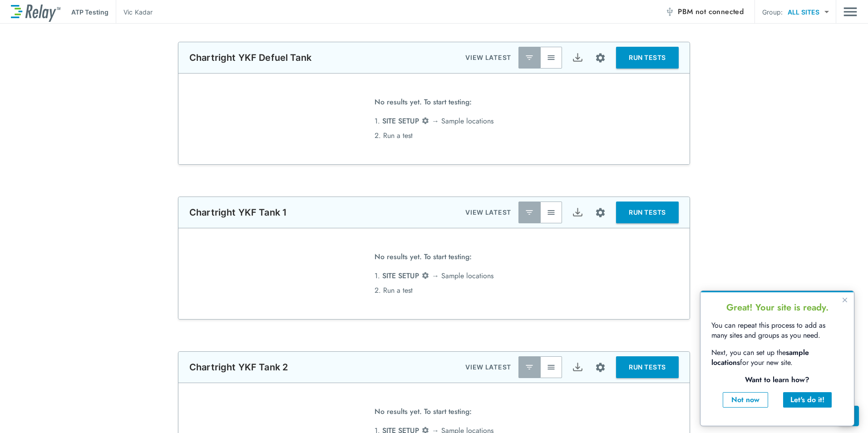  What do you see at coordinates (76, 16) in the screenshot?
I see `span: Great! Your site is ready.` at bounding box center [76, 16].